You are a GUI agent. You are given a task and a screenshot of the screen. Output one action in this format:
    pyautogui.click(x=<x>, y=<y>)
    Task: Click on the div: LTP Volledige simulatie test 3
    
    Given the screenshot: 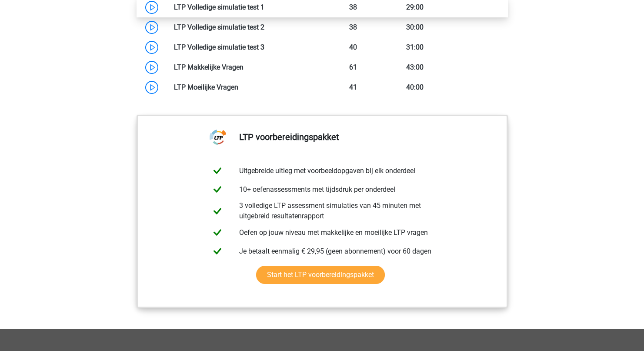 What is the action you would take?
    pyautogui.click(x=245, y=47)
    